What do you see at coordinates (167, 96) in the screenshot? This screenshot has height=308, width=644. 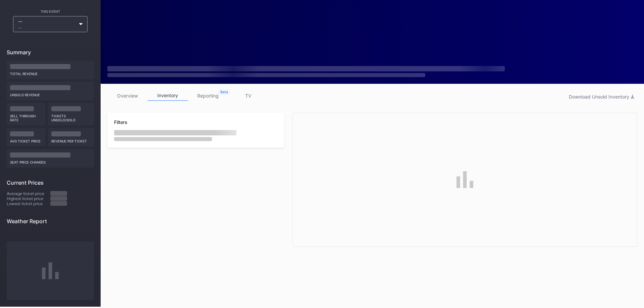 I see `a: inventory` at bounding box center [167, 96].